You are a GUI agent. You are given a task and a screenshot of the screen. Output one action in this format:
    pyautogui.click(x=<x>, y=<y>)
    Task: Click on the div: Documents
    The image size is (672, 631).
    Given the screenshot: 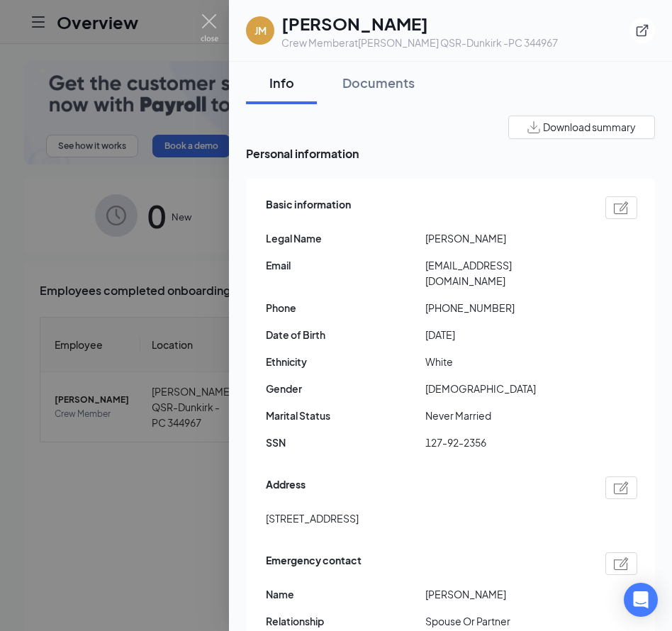 What is the action you would take?
    pyautogui.click(x=379, y=82)
    